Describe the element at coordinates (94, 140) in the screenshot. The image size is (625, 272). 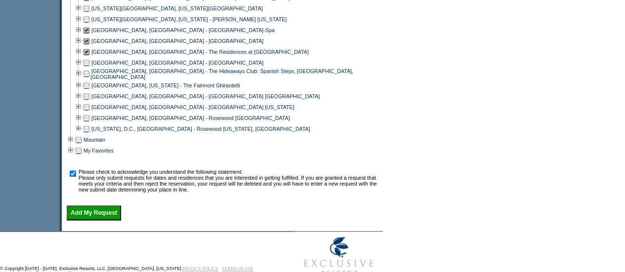
I see `a: Mountain` at that location.